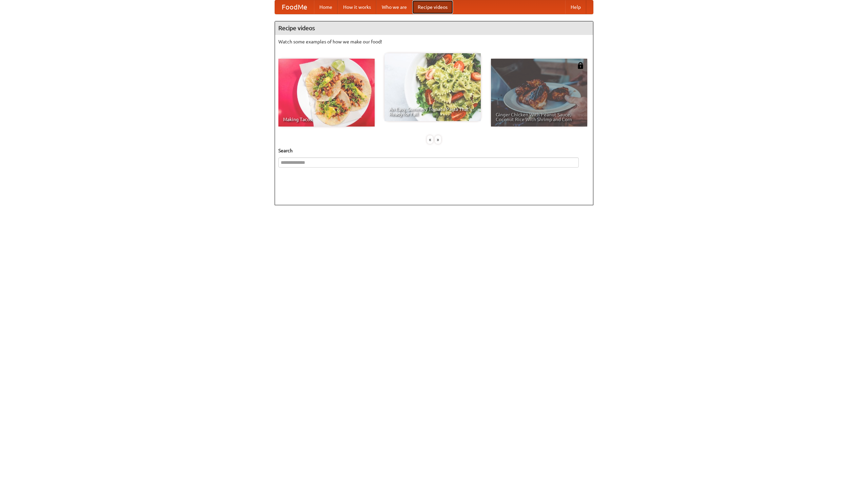 The image size is (868, 480). Describe the element at coordinates (434, 151) in the screenshot. I see `h5: Search` at that location.